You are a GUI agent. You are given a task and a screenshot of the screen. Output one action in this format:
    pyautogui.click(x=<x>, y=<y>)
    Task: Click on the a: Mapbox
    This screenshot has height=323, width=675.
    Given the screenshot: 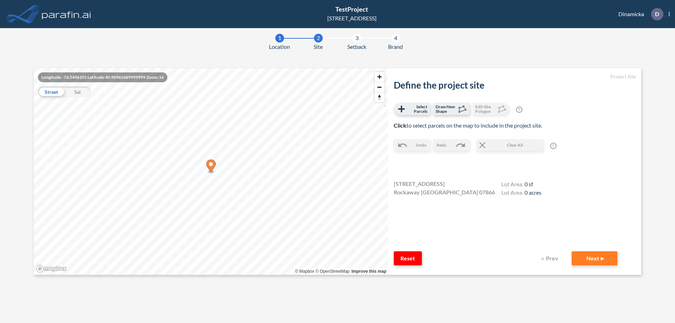 What is the action you would take?
    pyautogui.click(x=305, y=272)
    